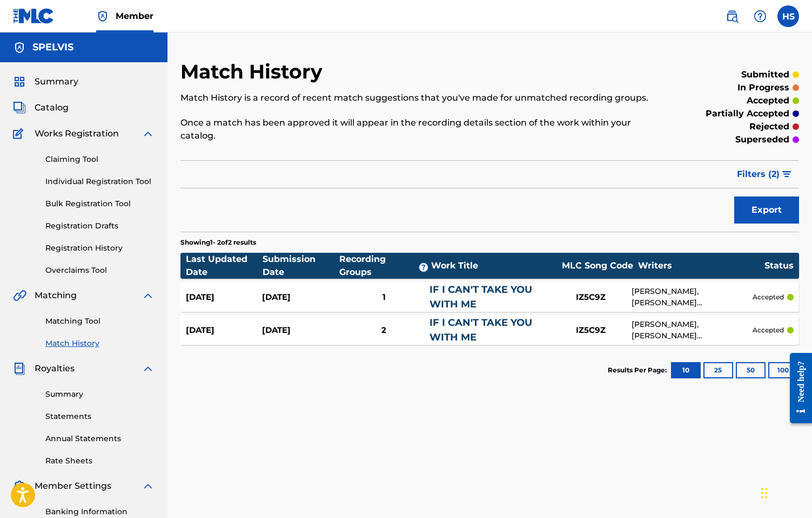 The height and width of the screenshot is (518, 812). Describe the element at coordinates (419, 129) in the screenshot. I see `p: Once a match has been approved it will appear in the recording details section of the work within...` at that location.